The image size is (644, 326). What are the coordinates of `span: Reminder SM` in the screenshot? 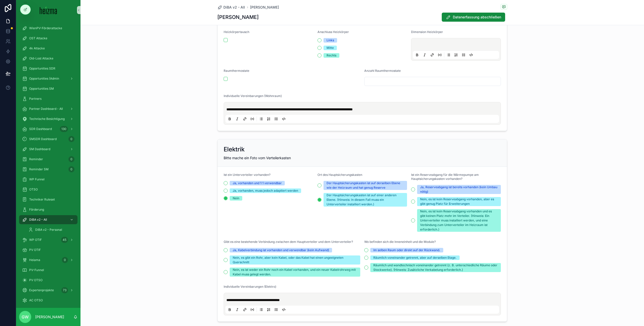 It's located at (39, 169).